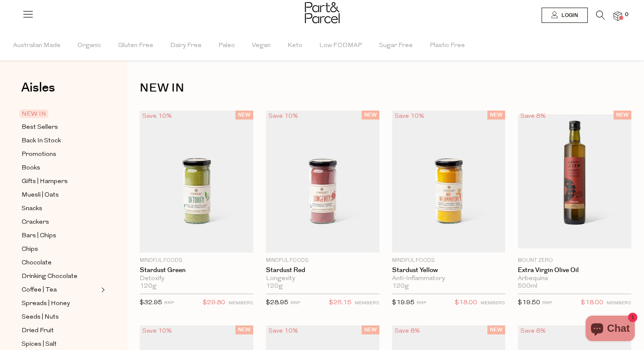 The height and width of the screenshot is (350, 644). I want to click on a: 0, so click(618, 16).